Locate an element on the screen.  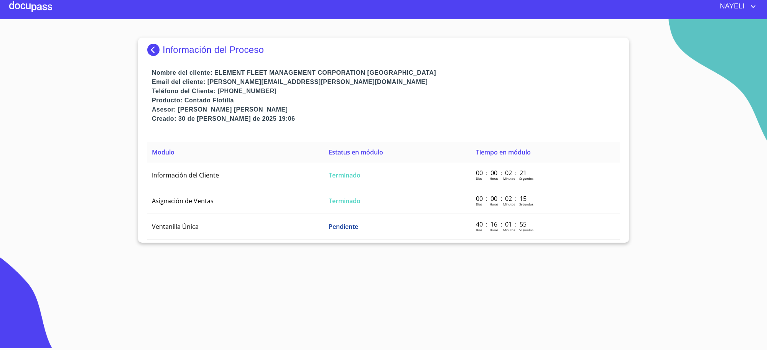
p: 00 : 00 : 02 : 15 is located at coordinates (501, 199).